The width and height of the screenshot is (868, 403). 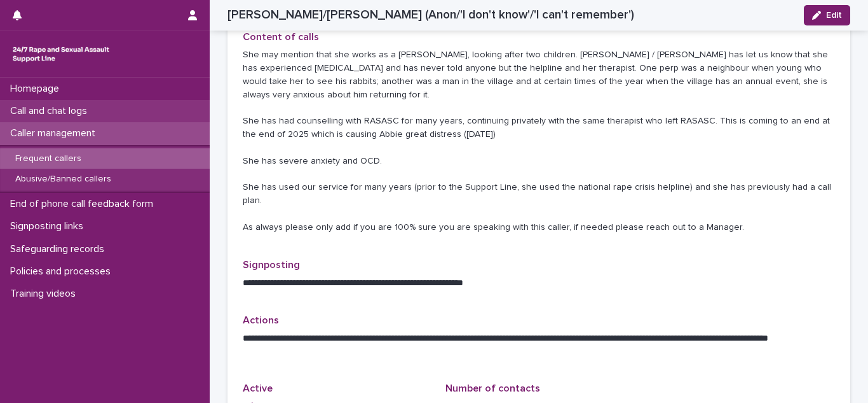 What do you see at coordinates (63, 271) in the screenshot?
I see `p: Policies and processes` at bounding box center [63, 271].